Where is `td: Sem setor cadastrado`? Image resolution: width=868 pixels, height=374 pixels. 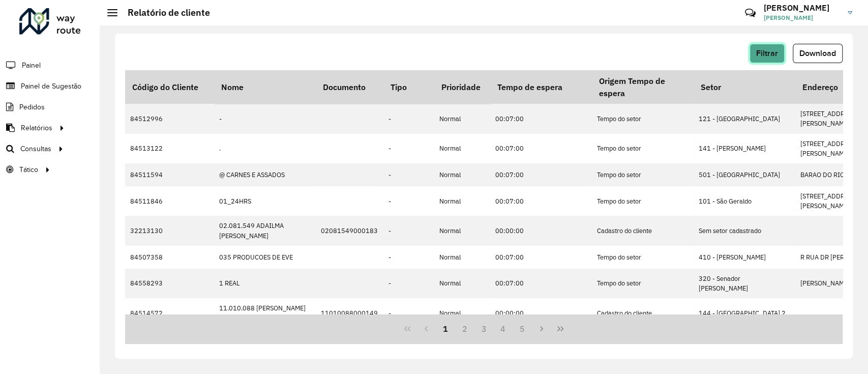
td: Sem setor cadastrado is located at coordinates (744, 231).